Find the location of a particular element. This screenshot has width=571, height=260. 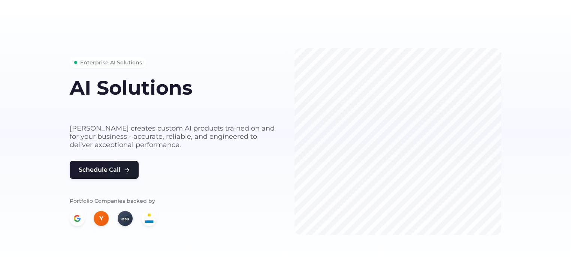

div: Y is located at coordinates (101, 219).